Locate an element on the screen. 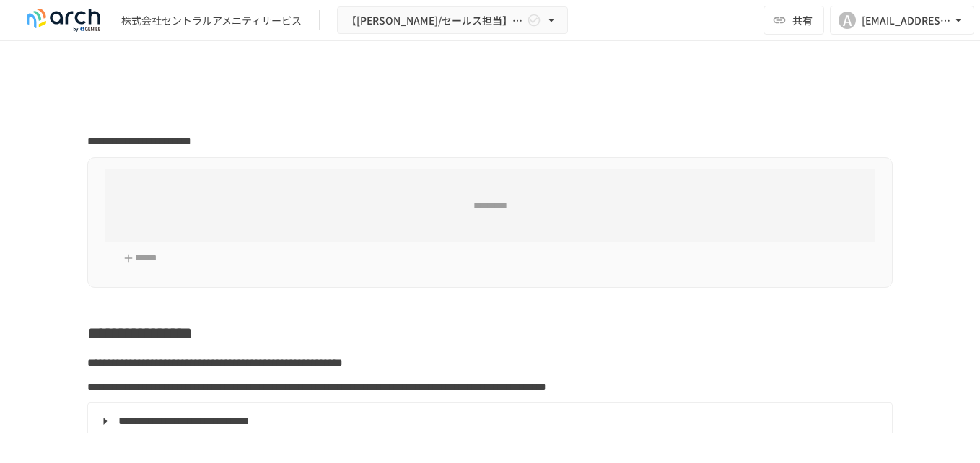  div: 株式会社セントラルアメニティサービス is located at coordinates (211, 21).